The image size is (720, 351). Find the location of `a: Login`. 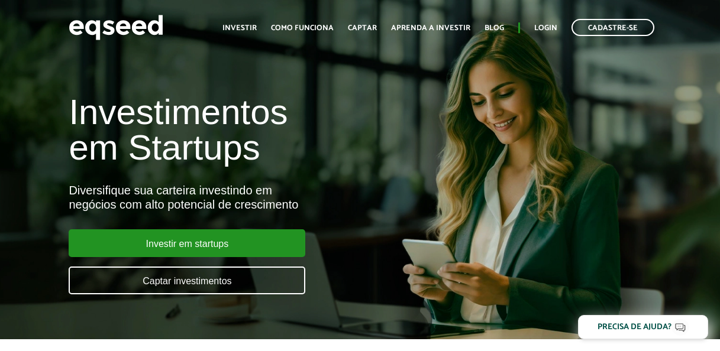

a: Login is located at coordinates (545, 28).